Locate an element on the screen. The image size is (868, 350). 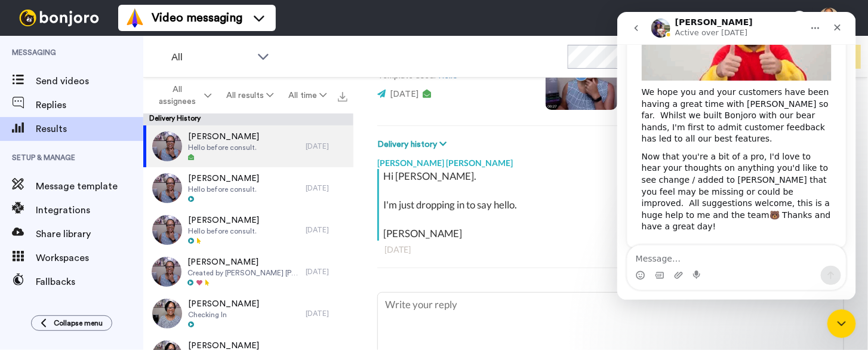
textarea: Message… is located at coordinates (119, 244).